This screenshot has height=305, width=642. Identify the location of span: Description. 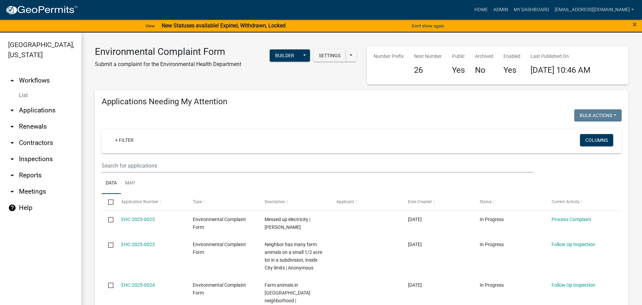
(275, 202).